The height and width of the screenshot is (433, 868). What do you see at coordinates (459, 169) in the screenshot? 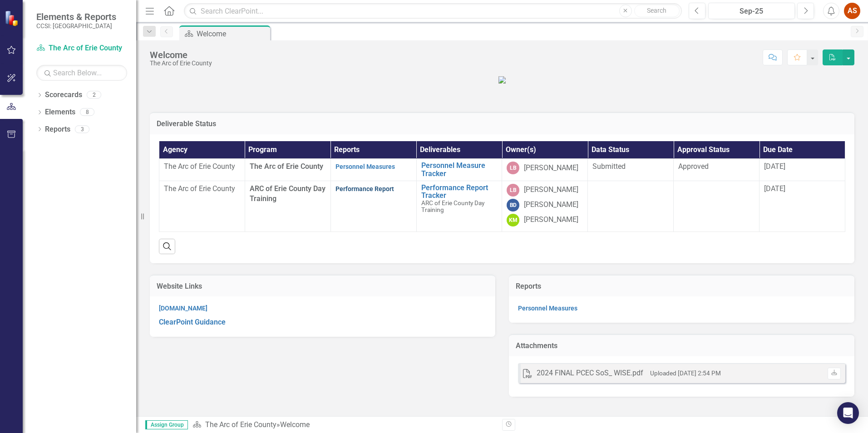
I see `a: Personnel Measure Tracker` at bounding box center [459, 169].